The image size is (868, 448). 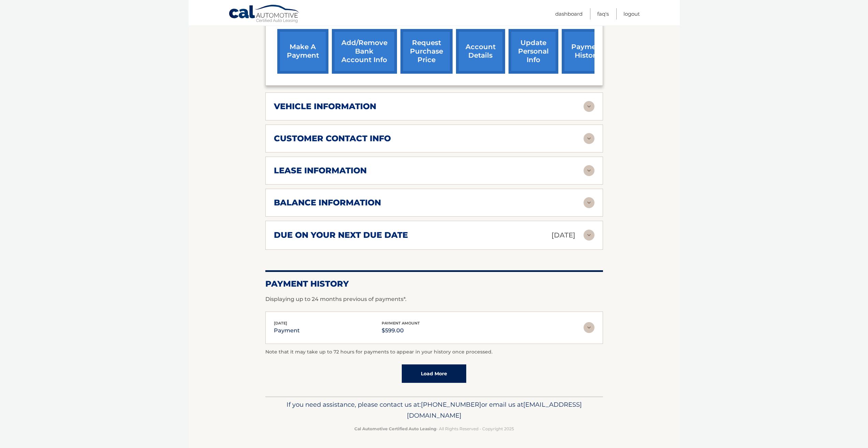 What do you see at coordinates (320, 171) in the screenshot?
I see `h2: lease information` at bounding box center [320, 171].